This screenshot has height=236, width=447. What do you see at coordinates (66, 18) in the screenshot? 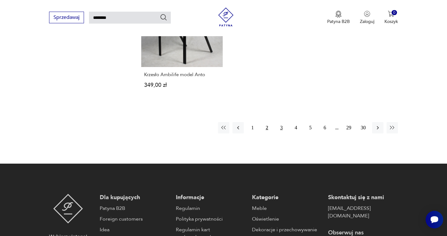
I see `a: Sprzedawaj` at bounding box center [66, 18].